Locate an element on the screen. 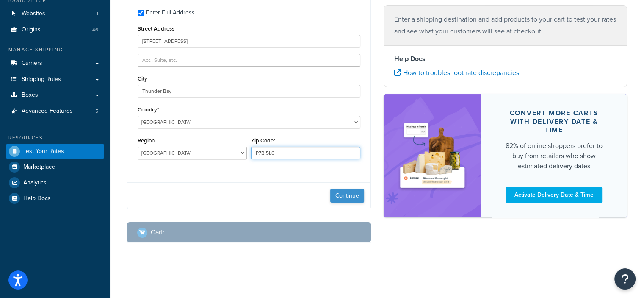  button: Open Resource Center is located at coordinates (624, 279).